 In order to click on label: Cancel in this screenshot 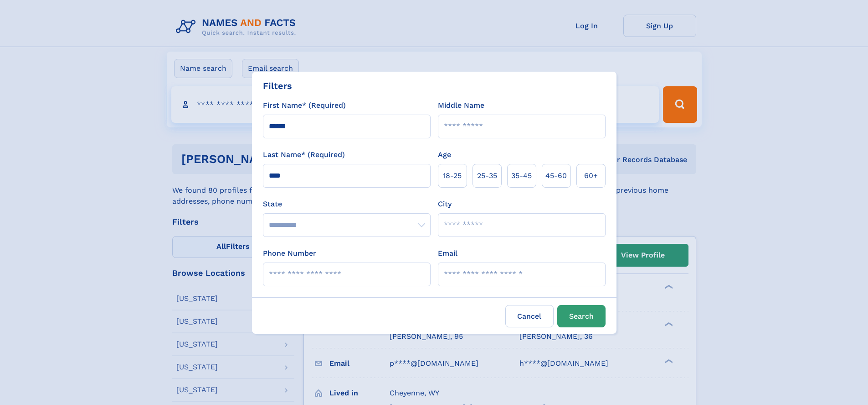, I will do `click(530, 316)`.